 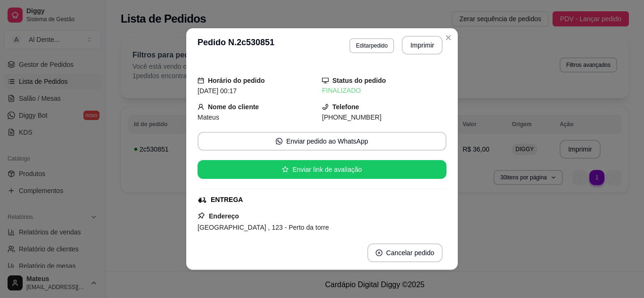 What do you see at coordinates (224, 216) in the screenshot?
I see `strong: Endereço` at bounding box center [224, 216].